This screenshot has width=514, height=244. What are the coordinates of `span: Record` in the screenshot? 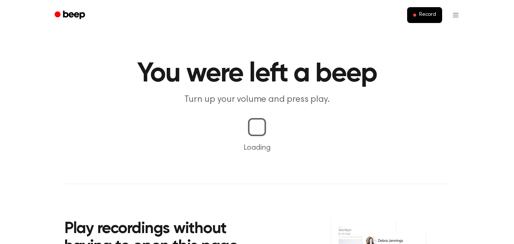 It's located at (428, 15).